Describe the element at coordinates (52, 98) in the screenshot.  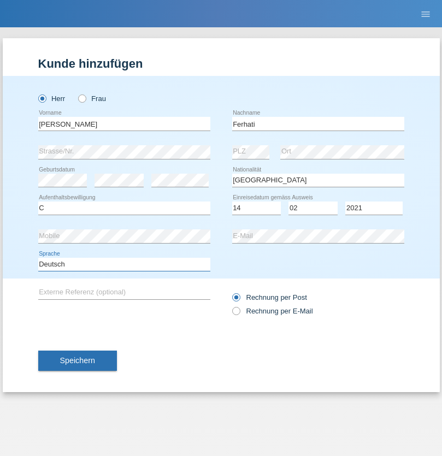
I see `label: Herr` at that location.